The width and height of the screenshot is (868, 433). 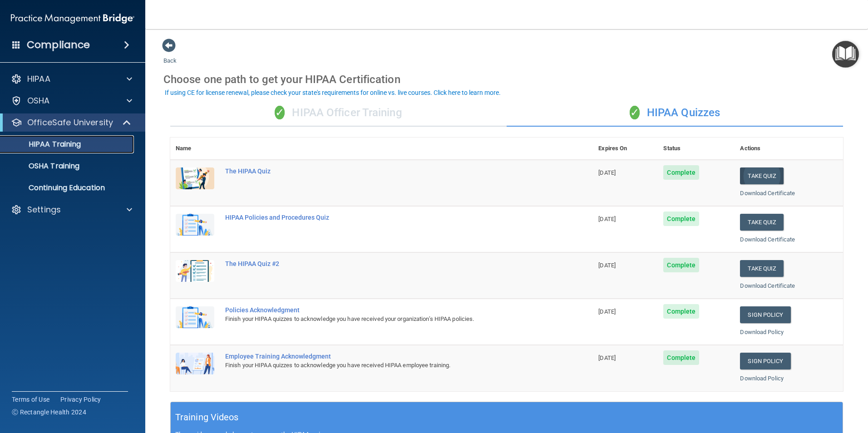 I want to click on p: OSHA Training, so click(x=43, y=166).